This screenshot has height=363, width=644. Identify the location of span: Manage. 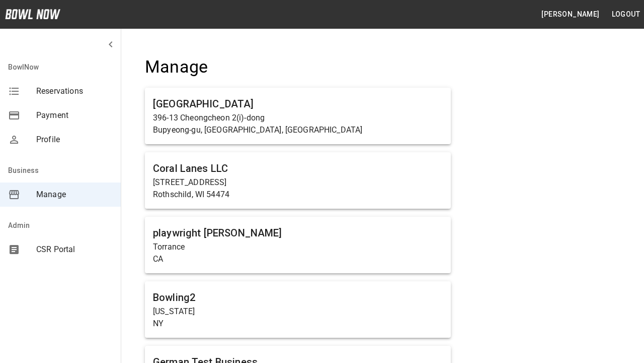
(74, 195).